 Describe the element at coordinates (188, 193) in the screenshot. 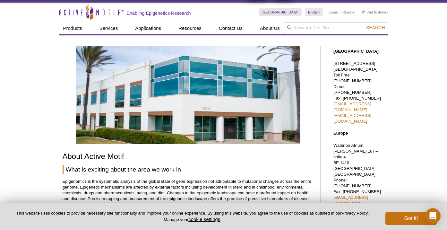

I see `p: Epigenomics is the systematic analysis of the global state of gene expression not attributable to...` at that location.